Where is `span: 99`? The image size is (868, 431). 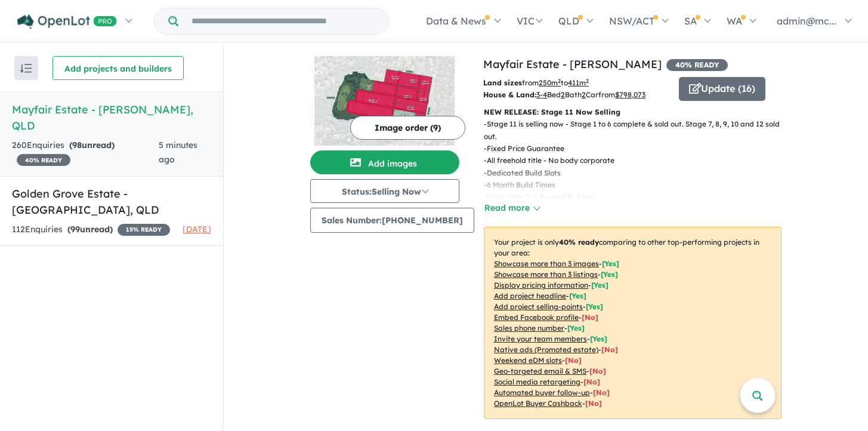 span: 99 is located at coordinates (75, 229).